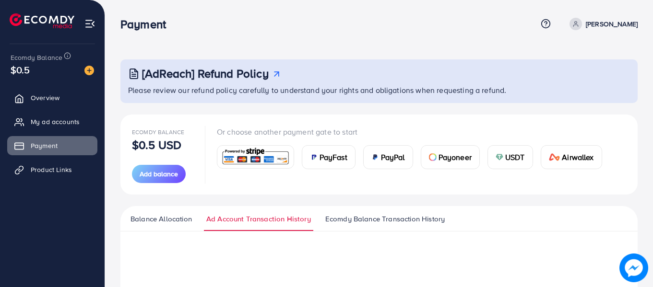 Image resolution: width=653 pixels, height=287 pixels. What do you see at coordinates (205, 73) in the screenshot?
I see `h3: [AdReach] Refund Policy` at bounding box center [205, 73].